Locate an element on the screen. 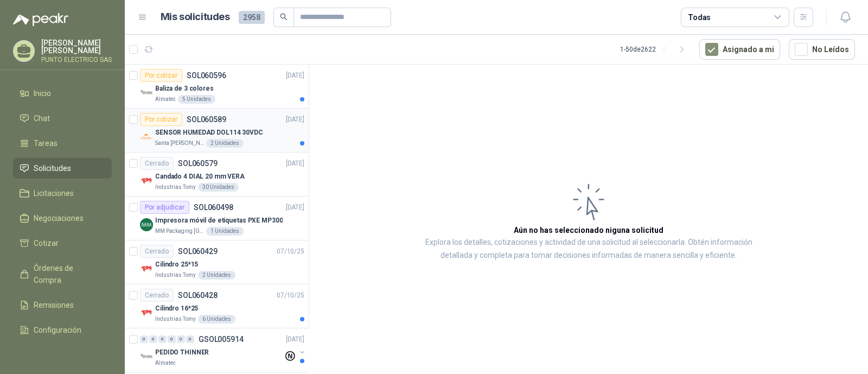  p: GSOL005914 is located at coordinates (221, 339).